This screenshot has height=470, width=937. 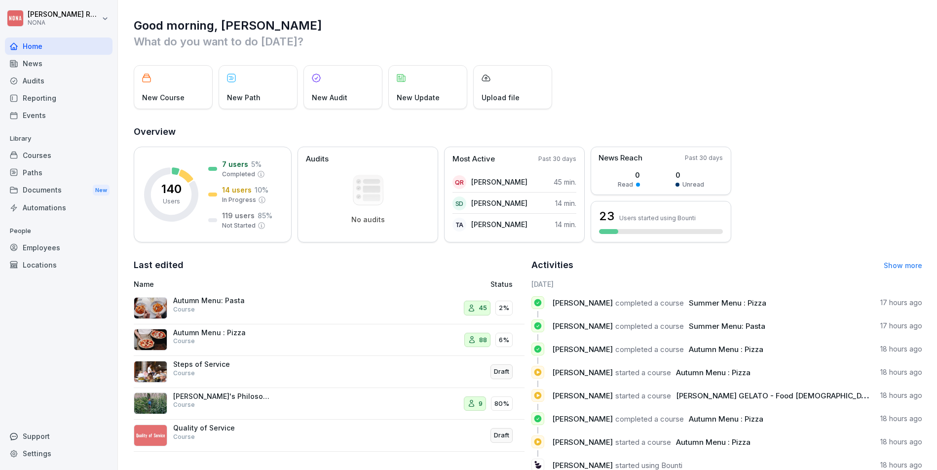 I want to click on p: Autumn Menu: Pasta, so click(x=222, y=300).